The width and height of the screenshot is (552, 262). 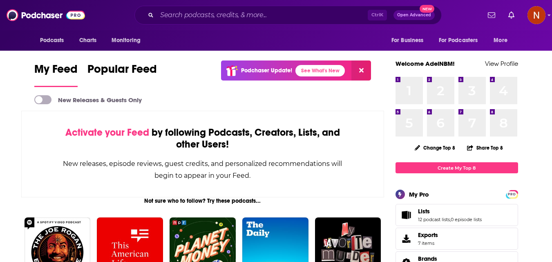 What do you see at coordinates (266, 70) in the screenshot?
I see `p: Podchaser Update!` at bounding box center [266, 70].